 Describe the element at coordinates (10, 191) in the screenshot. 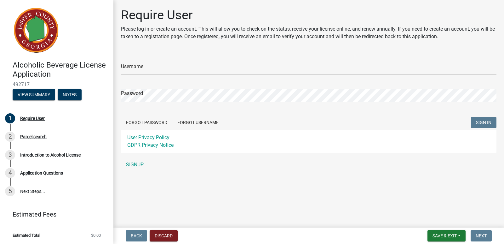

I see `div: 5` at that location.